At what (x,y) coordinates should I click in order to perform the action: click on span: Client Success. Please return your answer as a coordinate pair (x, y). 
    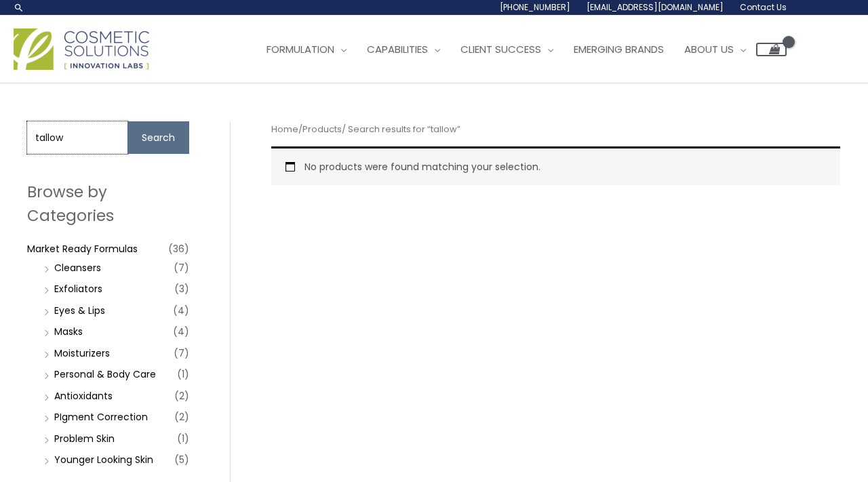
    Looking at the image, I should click on (500, 49).